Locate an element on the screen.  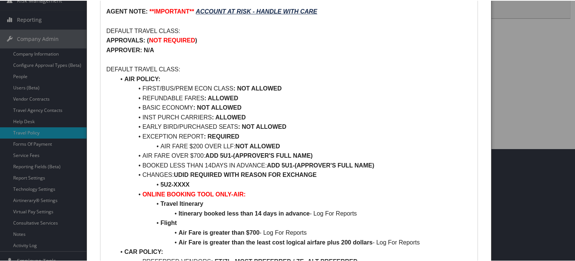
strong: Flight is located at coordinates (168, 222).